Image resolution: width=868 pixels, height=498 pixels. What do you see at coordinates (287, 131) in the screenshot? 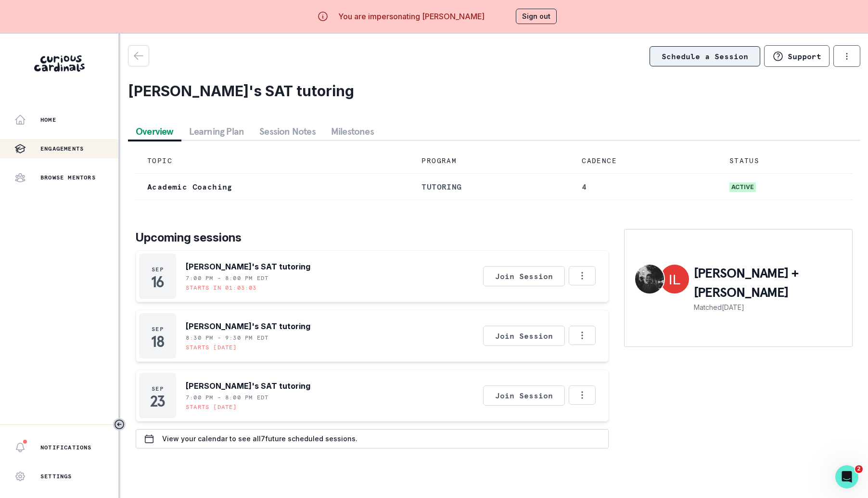
I see `button: Session Notes` at bounding box center [287, 131].